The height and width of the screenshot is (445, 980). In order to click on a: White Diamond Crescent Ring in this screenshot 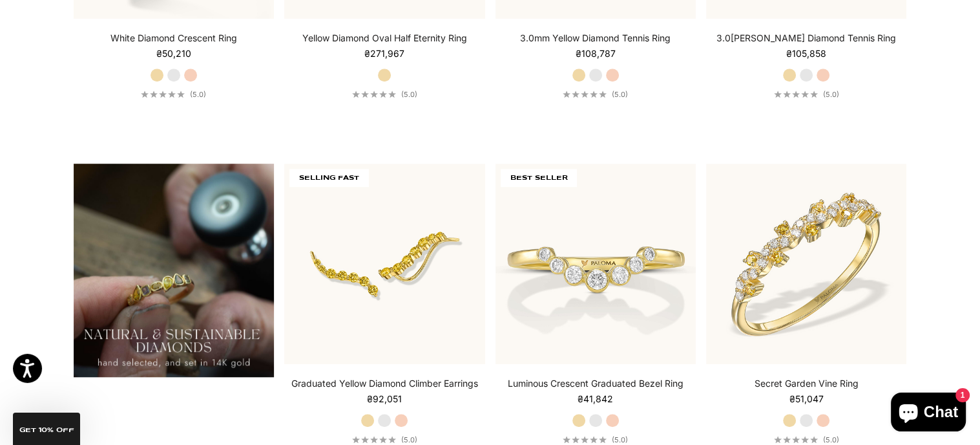, I will do `click(174, 38)`.